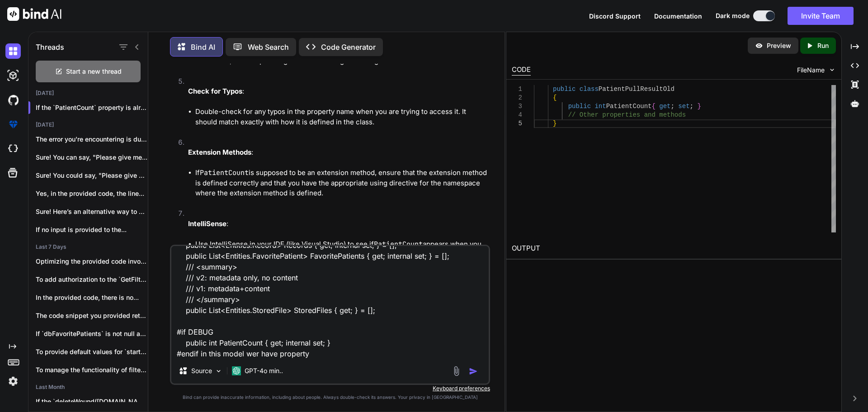 The width and height of the screenshot is (868, 412). Describe the element at coordinates (517, 98) in the screenshot. I see `div: 2` at that location.